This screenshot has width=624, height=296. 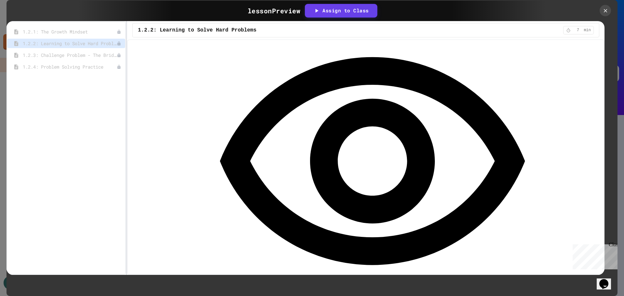 What do you see at coordinates (588, 30) in the screenshot?
I see `span: min` at bounding box center [588, 30].